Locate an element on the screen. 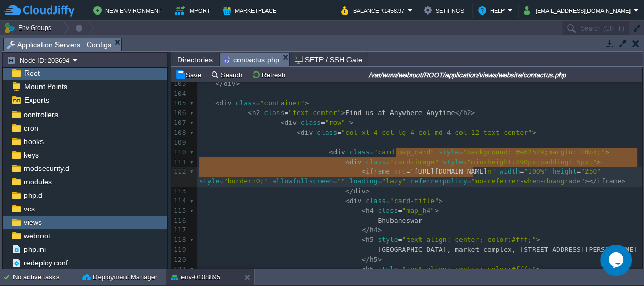 This screenshot has width=644, height=286. span: "col-xl-4 col-lg-4 col-md-4 col-12 text-center" is located at coordinates (437, 132).